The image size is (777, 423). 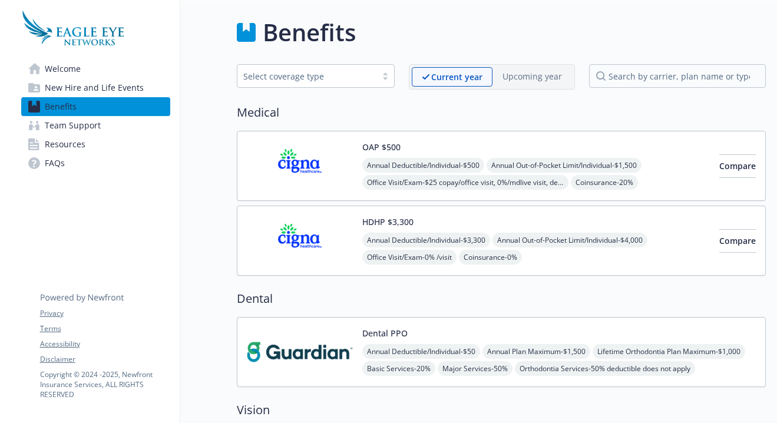 I want to click on span: Lifetime Orthodontia Plan Maximum - $1,000, so click(x=669, y=351).